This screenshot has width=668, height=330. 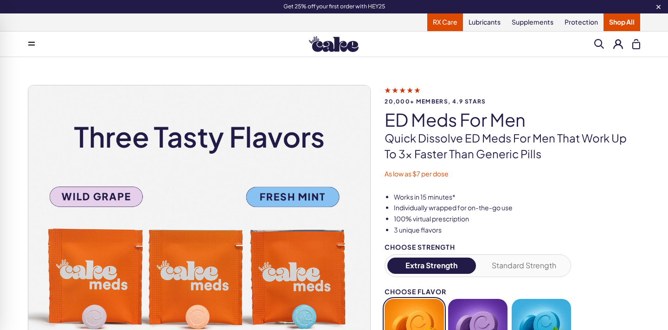 What do you see at coordinates (334, 44) in the screenshot?
I see `img: Hello Cake` at bounding box center [334, 44].